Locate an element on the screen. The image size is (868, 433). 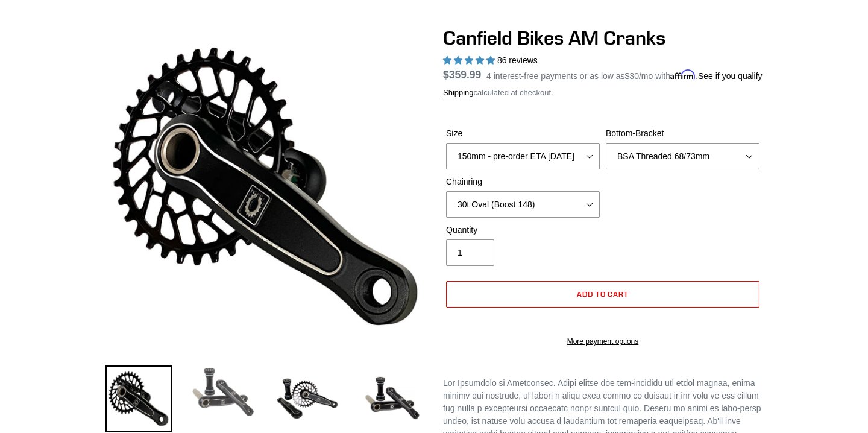
span: 4.97 stars is located at coordinates (470, 60).